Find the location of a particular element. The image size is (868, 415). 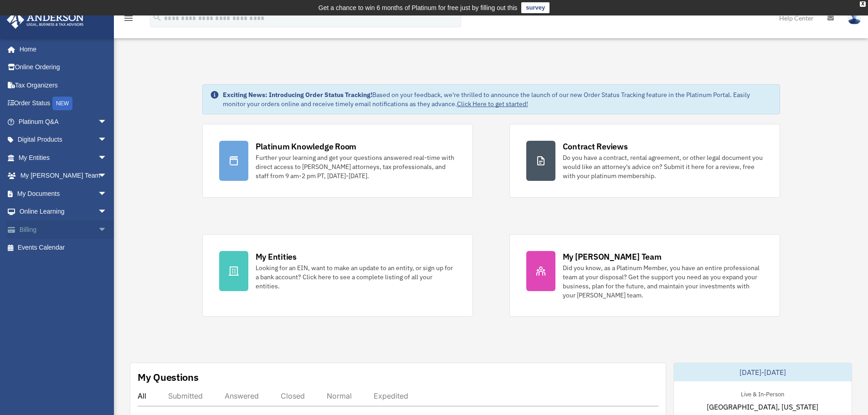

a: Order StatusNEW is located at coordinates (63, 104).